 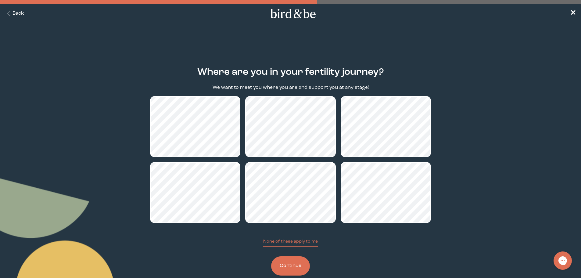 I want to click on p: We want to meet you where you are and support you at any stage!, so click(x=291, y=88).